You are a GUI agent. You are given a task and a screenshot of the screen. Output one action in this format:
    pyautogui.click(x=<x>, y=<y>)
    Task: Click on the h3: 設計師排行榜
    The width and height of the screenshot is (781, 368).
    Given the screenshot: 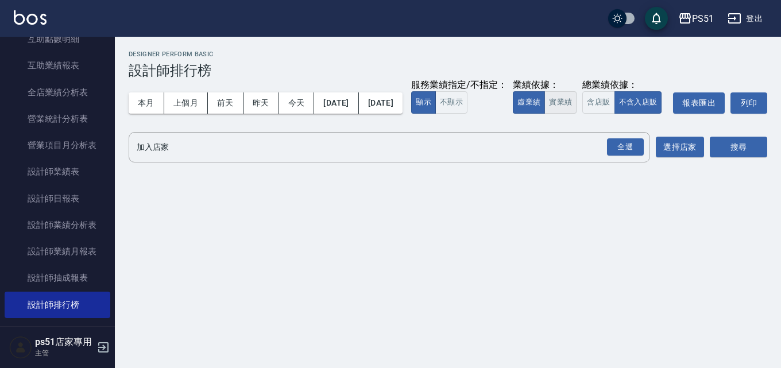 What is the action you would take?
    pyautogui.click(x=448, y=71)
    